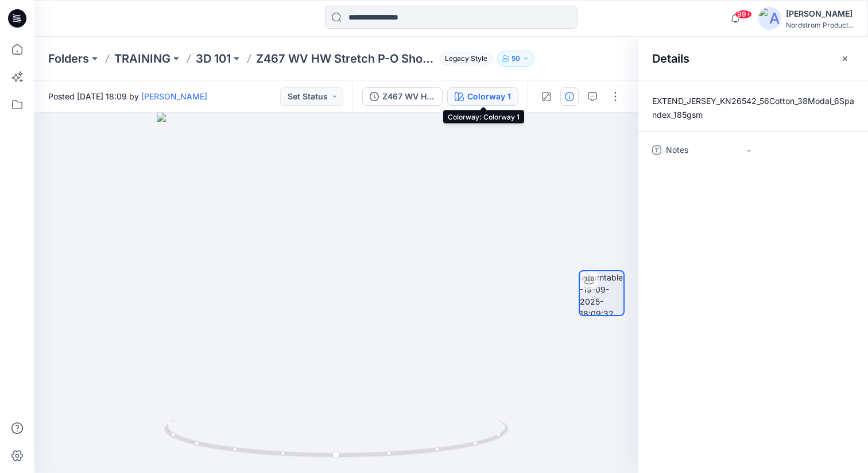 The width and height of the screenshot is (868, 473). What do you see at coordinates (142, 59) in the screenshot?
I see `a: TRAINING` at bounding box center [142, 59].